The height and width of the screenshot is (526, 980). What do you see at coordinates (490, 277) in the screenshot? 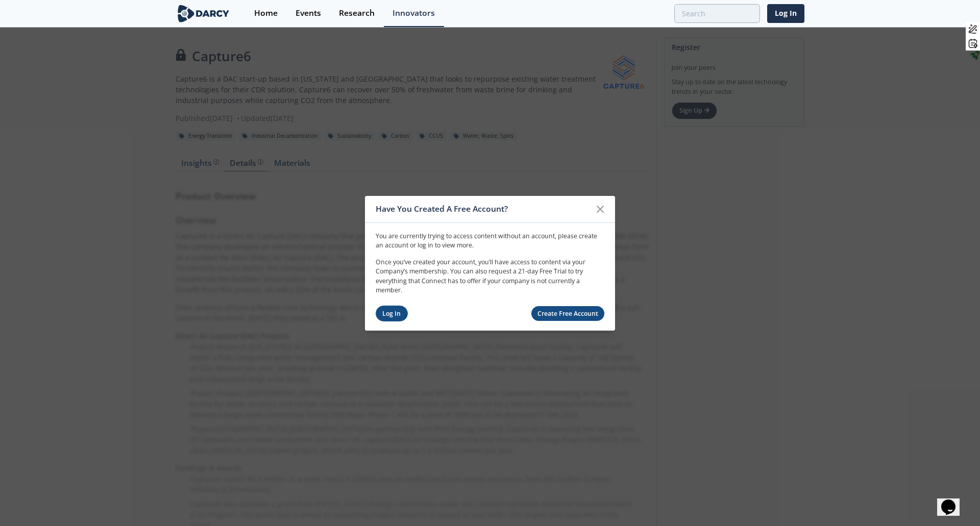
I see `p: Once you’ve created your account, you’ll have access to content via your Company’s membership. Yo...` at bounding box center [490, 277].